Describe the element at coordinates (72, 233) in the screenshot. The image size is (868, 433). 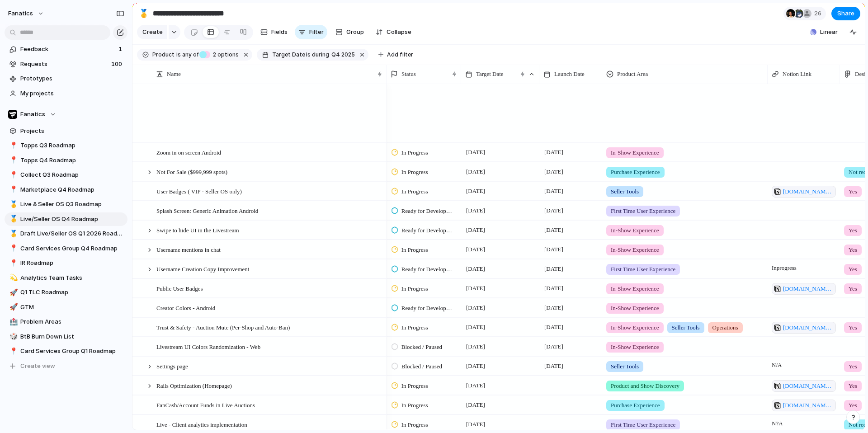
I see `span: Draft Live/Seller OS Q1 2026 Roadmap` at that location.